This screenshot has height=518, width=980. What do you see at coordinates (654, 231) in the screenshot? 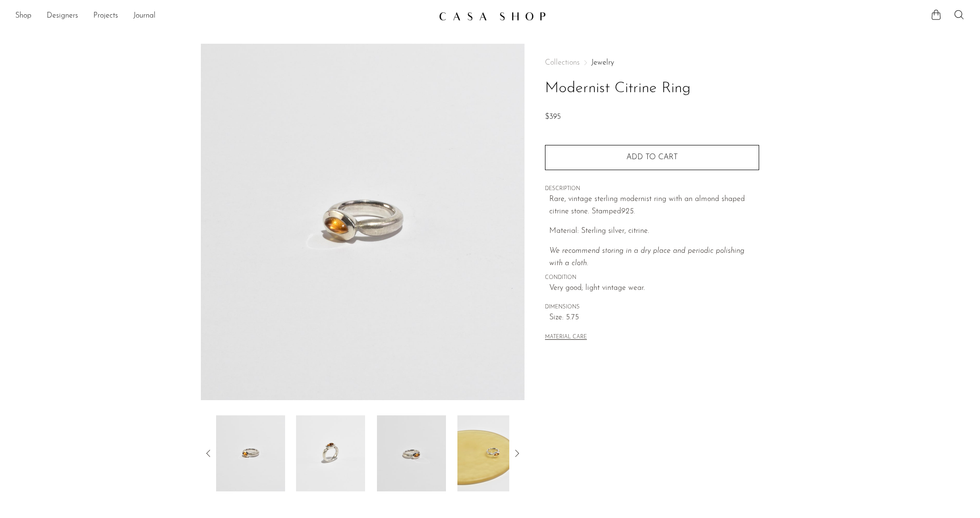
I see `p: Material: Sterling silver, citrine.` at bounding box center [654, 231].